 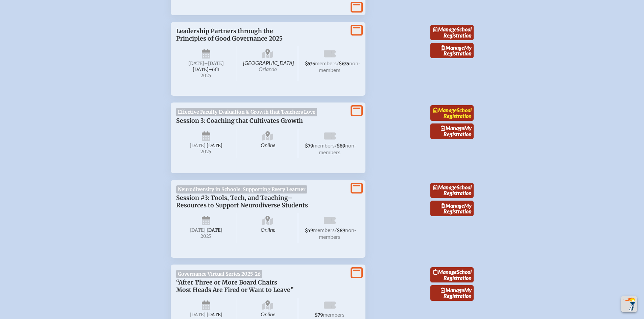 I want to click on span: $59, so click(x=309, y=230).